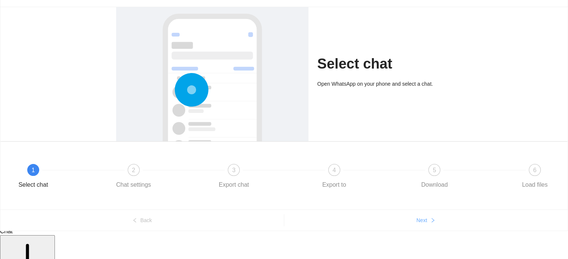 This screenshot has width=568, height=259. I want to click on div: Open WhatsApp on your phone and select a chat., so click(384, 84).